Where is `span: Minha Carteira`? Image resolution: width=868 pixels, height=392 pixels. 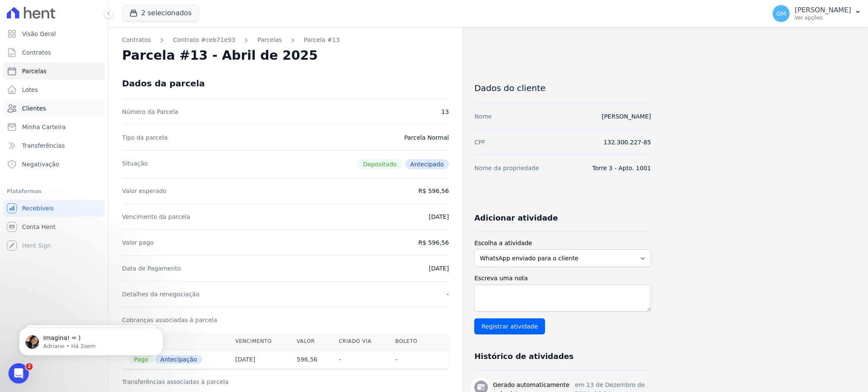 span: Minha Carteira is located at coordinates (44, 127).